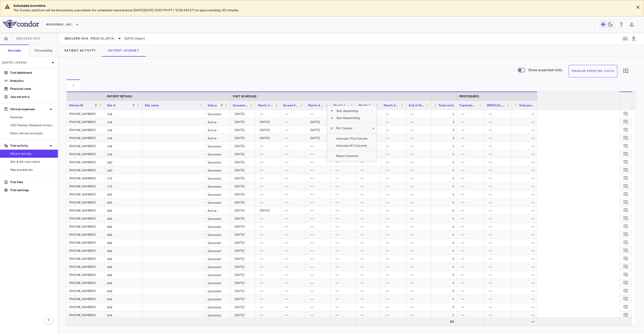 This screenshot has width=644, height=334. Describe the element at coordinates (244, 97) in the screenshot. I see `span: VISIT SCHEDULE` at that location.